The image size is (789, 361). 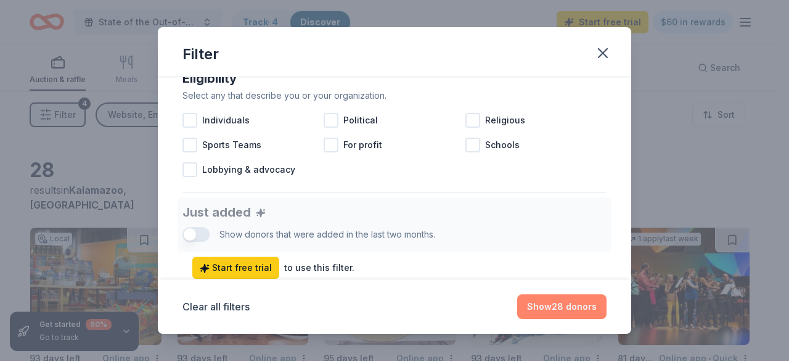 What do you see at coordinates (232, 145) in the screenshot?
I see `span: Sports Teams` at bounding box center [232, 145].